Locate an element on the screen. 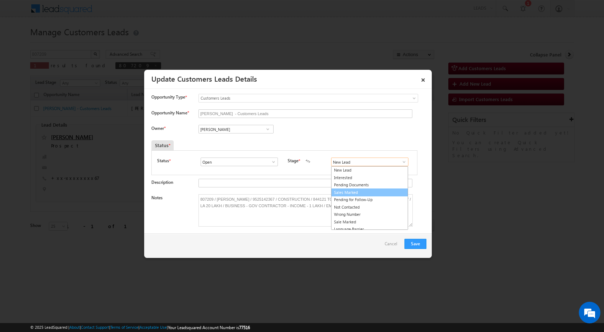 Image resolution: width=604 pixels, height=332 pixels. a: Customers Leads is located at coordinates (308, 98).